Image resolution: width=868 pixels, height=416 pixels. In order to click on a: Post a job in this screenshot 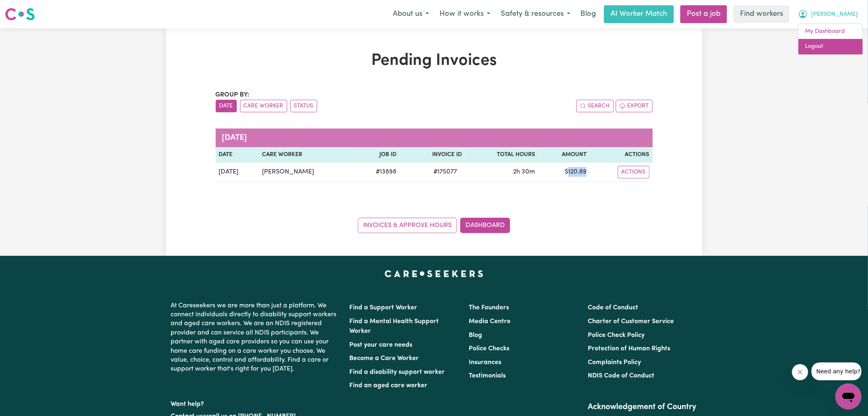, I will do `click(704, 14)`.